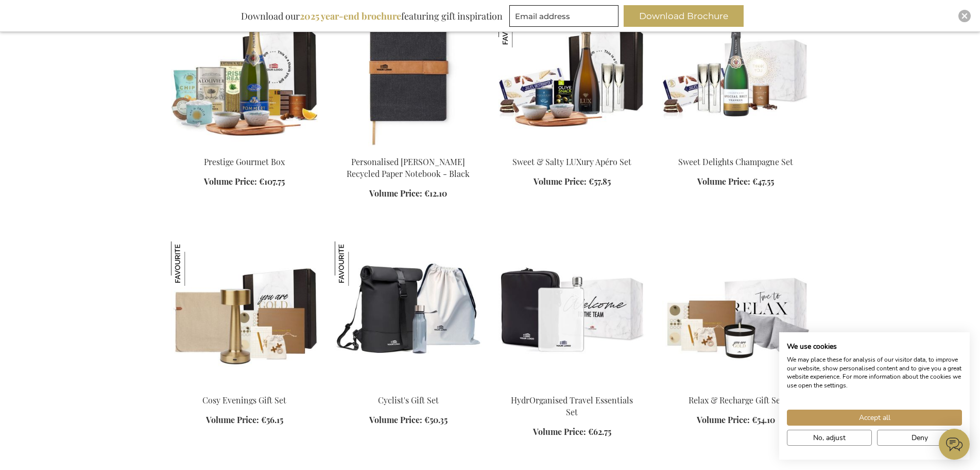  I want to click on img: Sweet Delights Champagne Set, so click(736, 76).